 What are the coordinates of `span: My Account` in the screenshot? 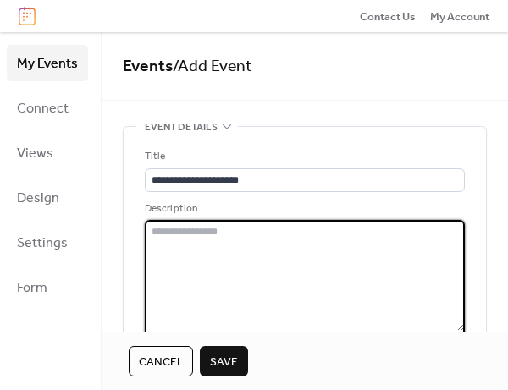 It's located at (459, 17).